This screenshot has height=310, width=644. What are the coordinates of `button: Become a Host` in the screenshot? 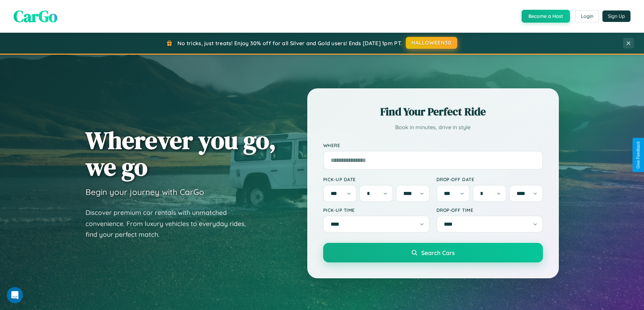 It's located at (545, 16).